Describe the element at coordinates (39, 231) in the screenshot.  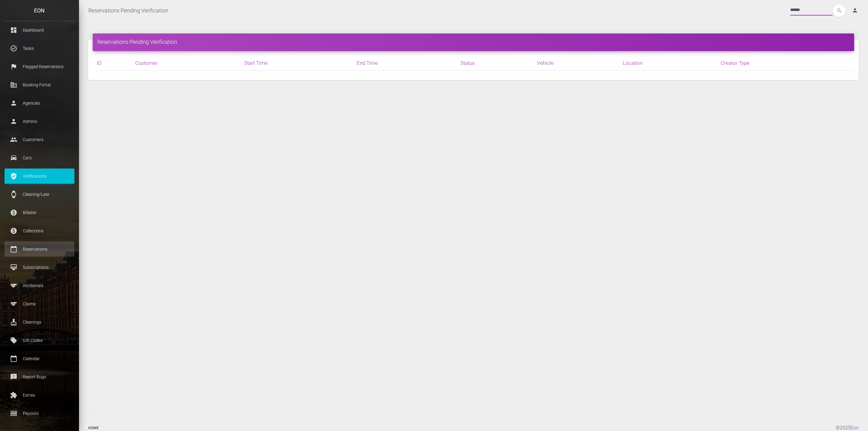
I see `a: paid Collections` at that location.